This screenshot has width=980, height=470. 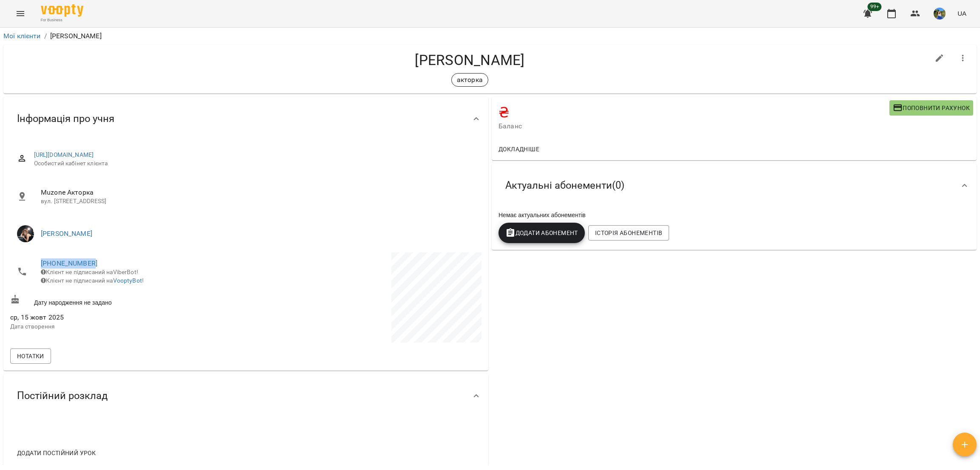 I want to click on button: Поповнити рахунок, so click(x=931, y=108).